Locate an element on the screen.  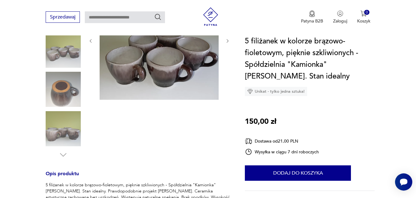
h1: 5 filiżanek w kolorze brązowo-fioletowym, pięknie szkliwionych - Spółdzielnia "Kamionka" [PERSON_... is located at coordinates (310, 59).